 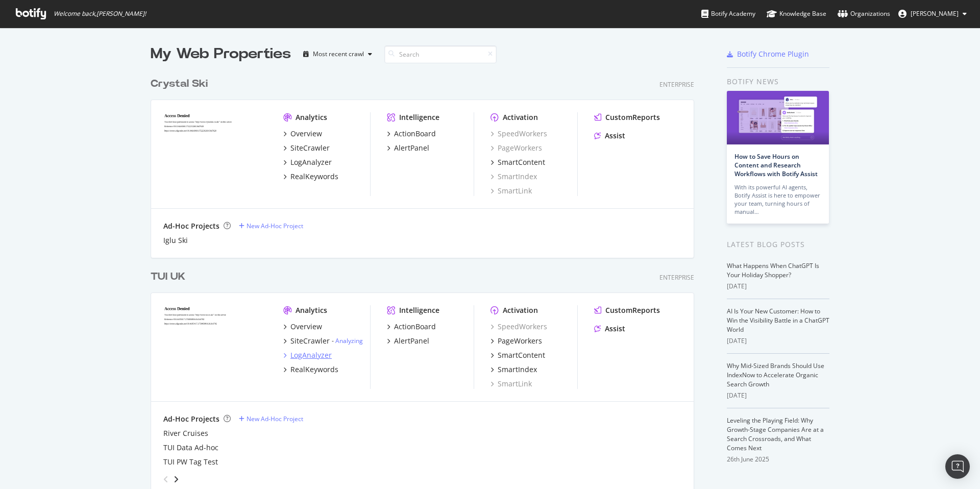 I want to click on a: RealKeywords, so click(x=311, y=370).